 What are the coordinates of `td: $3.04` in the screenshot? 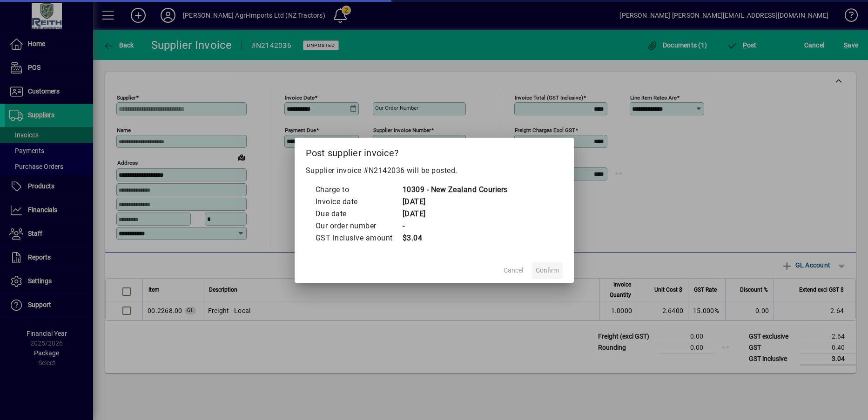 It's located at (454, 238).